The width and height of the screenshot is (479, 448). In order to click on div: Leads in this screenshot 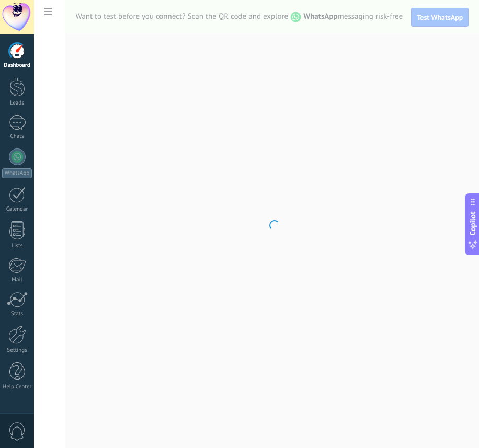, I will do `click(17, 103)`.